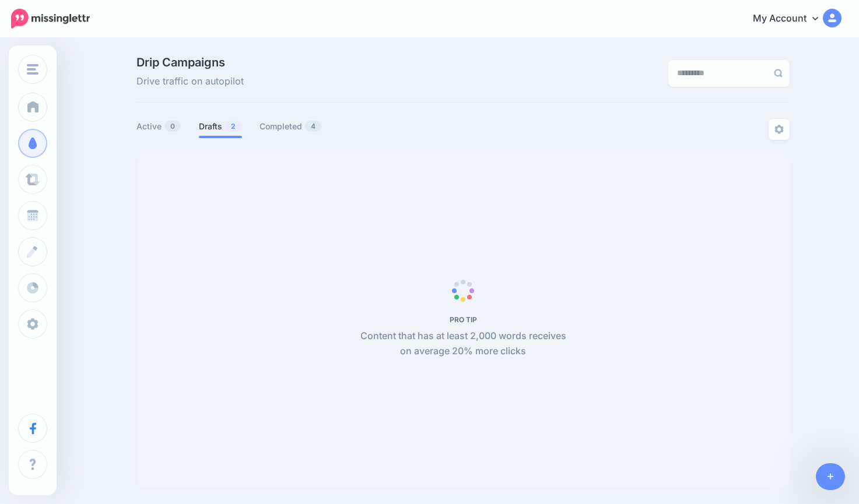 This screenshot has height=504, width=859. Describe the element at coordinates (50, 19) in the screenshot. I see `img: Missinglettr` at that location.